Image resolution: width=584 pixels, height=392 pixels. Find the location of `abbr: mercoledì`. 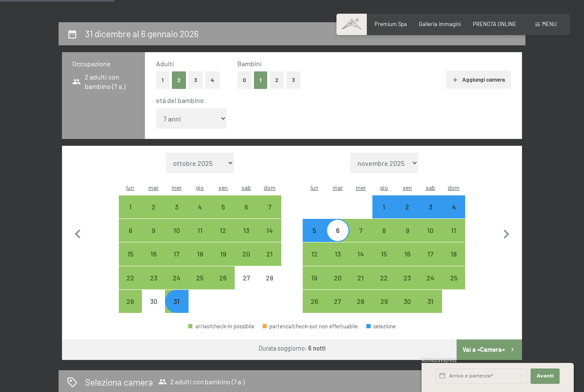

abbr: mercoledì is located at coordinates (177, 187).